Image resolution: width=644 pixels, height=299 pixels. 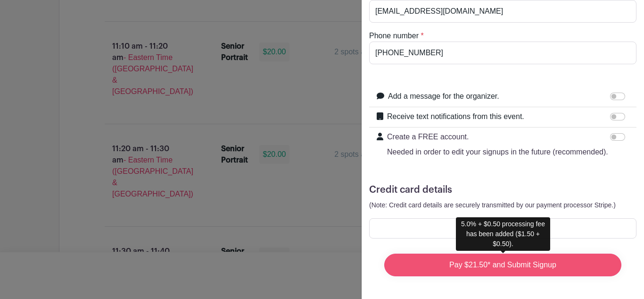 What do you see at coordinates (497, 137) in the screenshot?
I see `p: Create a FREE account.` at bounding box center [497, 137].